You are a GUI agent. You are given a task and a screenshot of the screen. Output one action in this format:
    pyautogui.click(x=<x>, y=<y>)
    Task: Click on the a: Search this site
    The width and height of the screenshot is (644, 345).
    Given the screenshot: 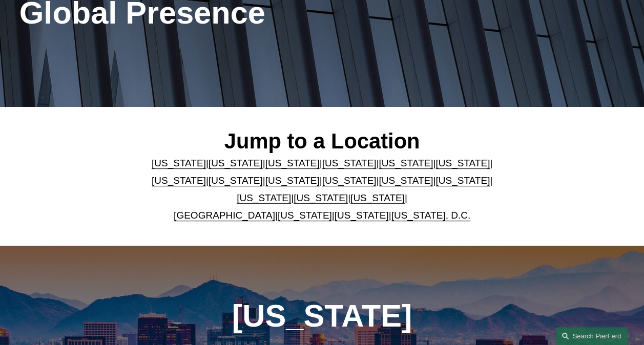 What is the action you would take?
    pyautogui.click(x=592, y=336)
    